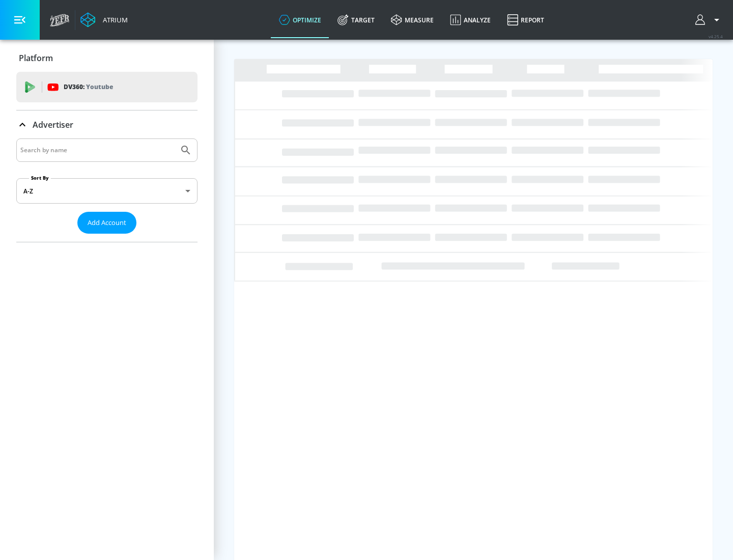 The width and height of the screenshot is (733, 560). What do you see at coordinates (88, 87) in the screenshot?
I see `p: DV360:` at bounding box center [88, 87].